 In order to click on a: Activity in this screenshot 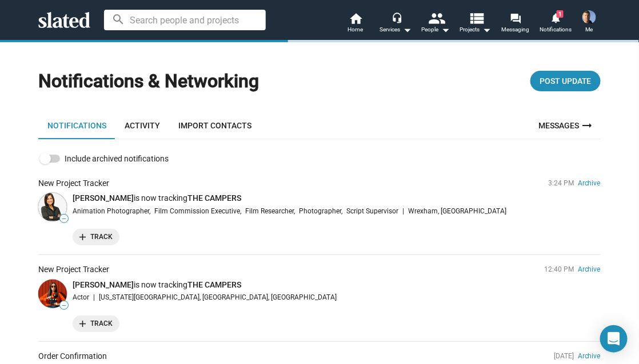, I will do `click(142, 126)`.